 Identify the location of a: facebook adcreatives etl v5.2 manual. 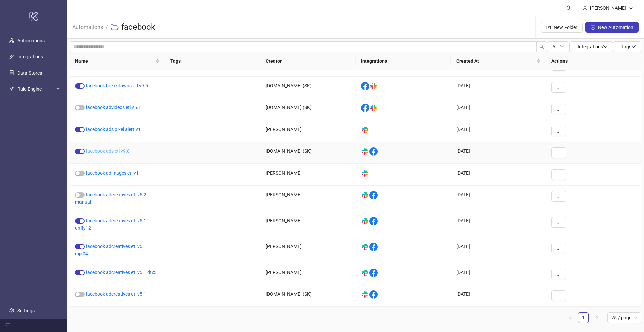
(111, 199).